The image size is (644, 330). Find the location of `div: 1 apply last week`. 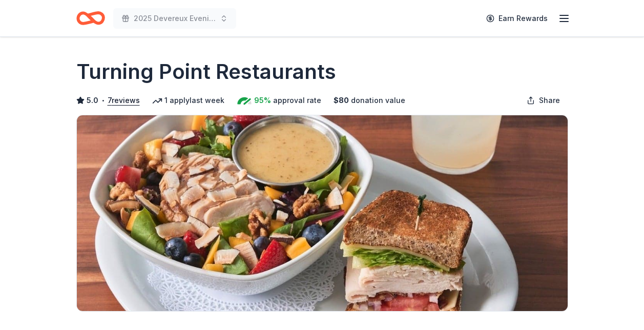

div: 1 apply last week is located at coordinates (188, 101).